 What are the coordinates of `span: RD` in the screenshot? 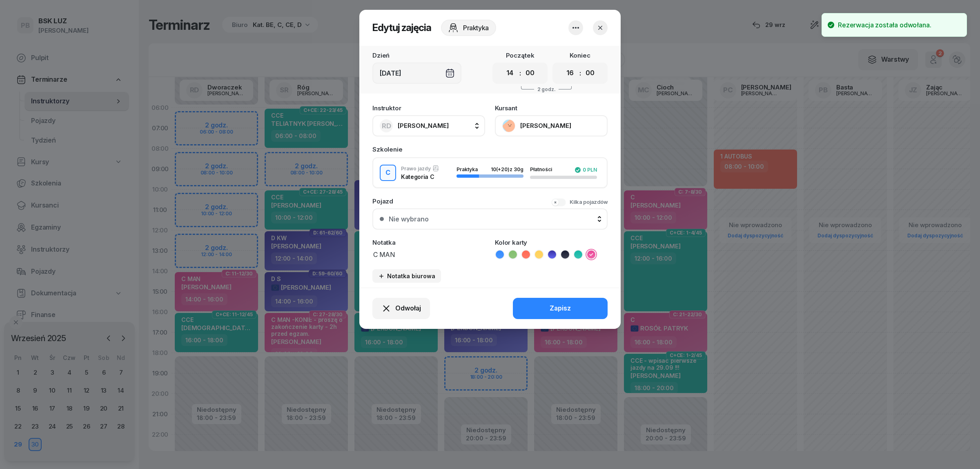 It's located at (386, 126).